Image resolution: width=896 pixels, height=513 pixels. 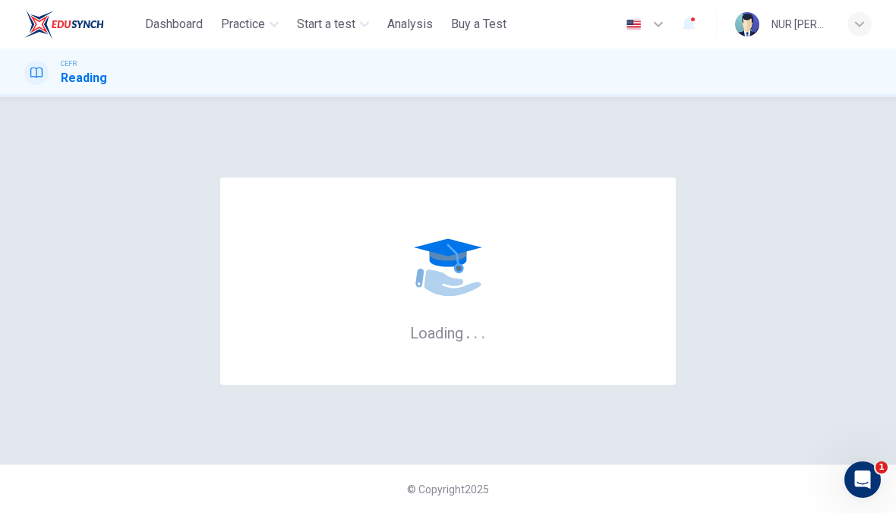 I want to click on a: Analysis, so click(x=410, y=24).